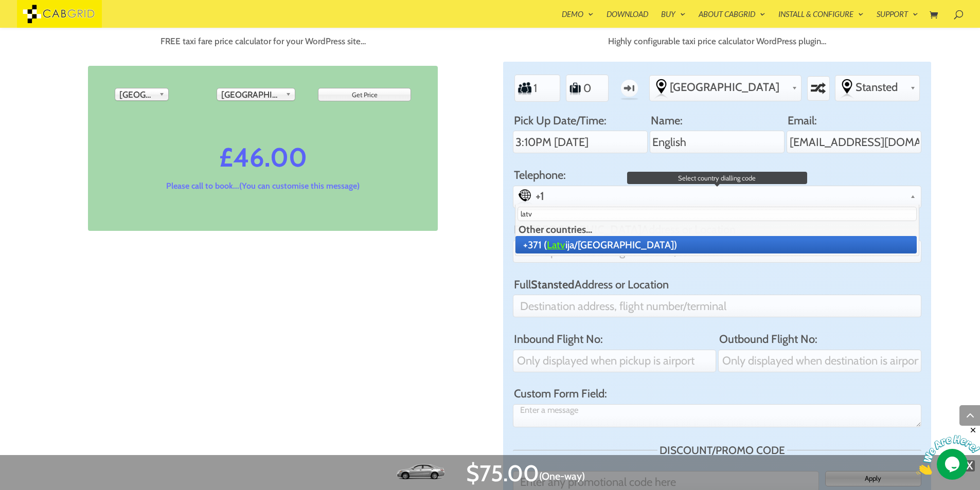 This screenshot has width=980, height=490. What do you see at coordinates (820, 361) in the screenshot?
I see `input: Only displayed when destination is airport` at bounding box center [820, 361].